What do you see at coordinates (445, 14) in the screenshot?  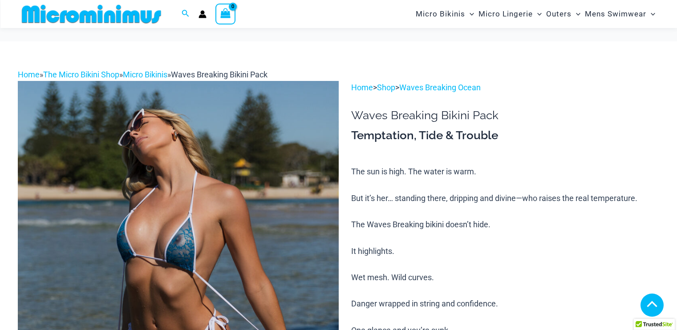 I see `a: Micro BikinisMenu ToggleMenu Toggle` at bounding box center [445, 14].